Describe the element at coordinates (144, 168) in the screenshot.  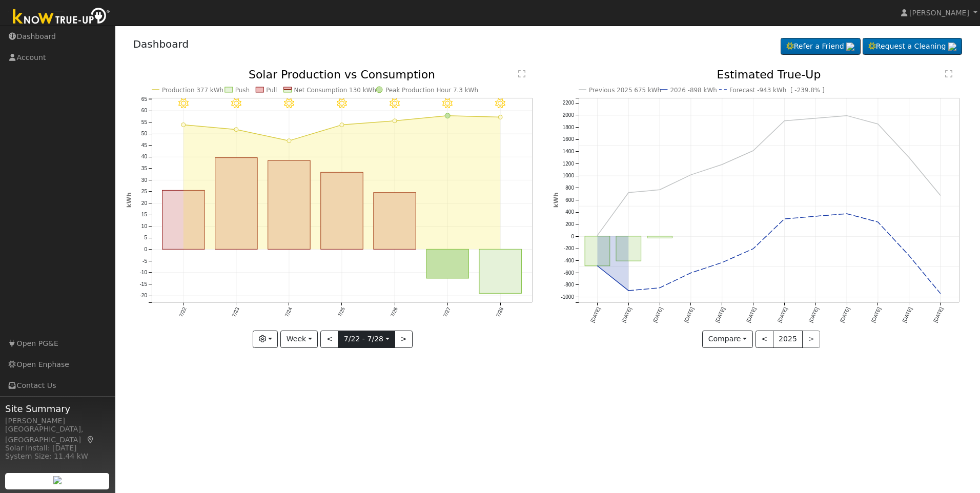
I see `text: 35` at that location.